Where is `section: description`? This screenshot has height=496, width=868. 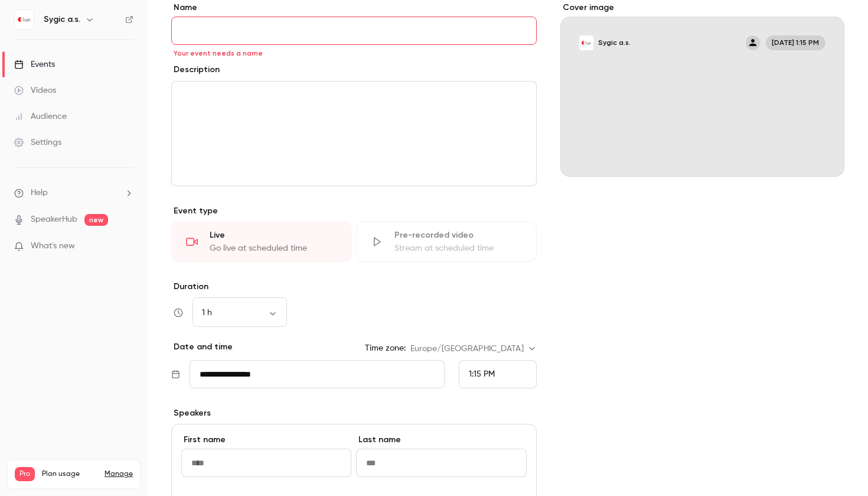
section: description is located at coordinates (354, 134).